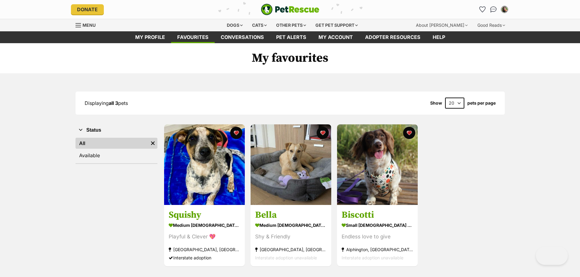 Image resolution: width=580 pixels, height=277 pixels. I want to click on a: Menu, so click(88, 25).